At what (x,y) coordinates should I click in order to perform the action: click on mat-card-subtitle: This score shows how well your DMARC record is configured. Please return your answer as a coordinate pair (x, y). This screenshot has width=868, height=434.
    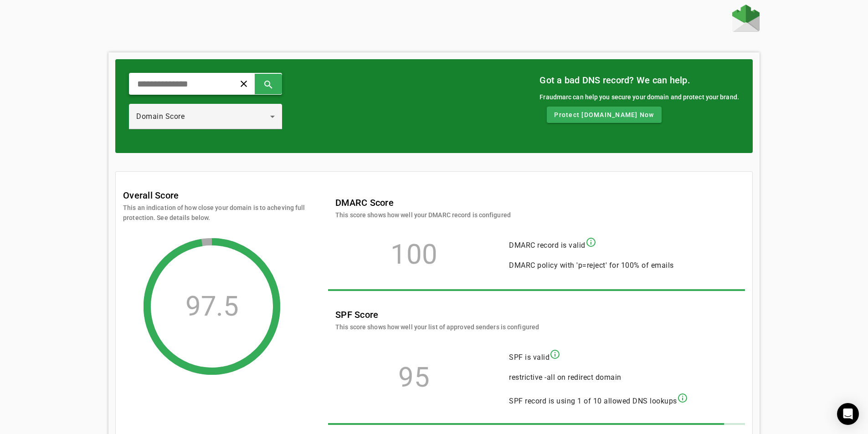
    Looking at the image, I should click on (422, 215).